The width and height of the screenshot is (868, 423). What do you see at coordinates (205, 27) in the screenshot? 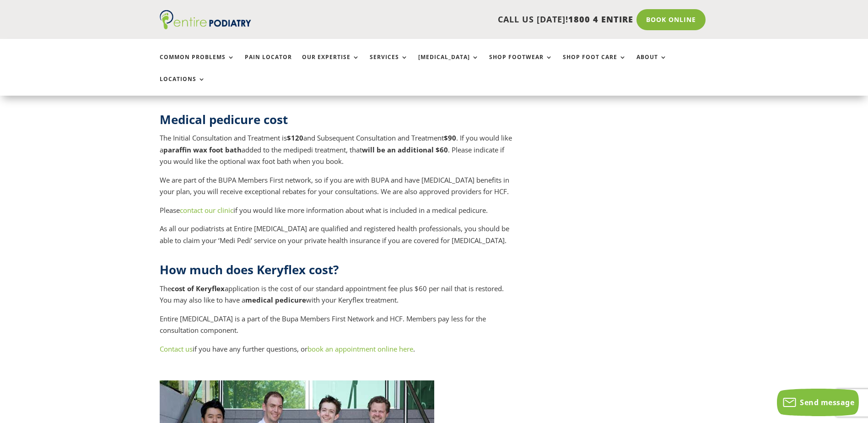
I see `a: Entire Podiatry` at bounding box center [205, 27].